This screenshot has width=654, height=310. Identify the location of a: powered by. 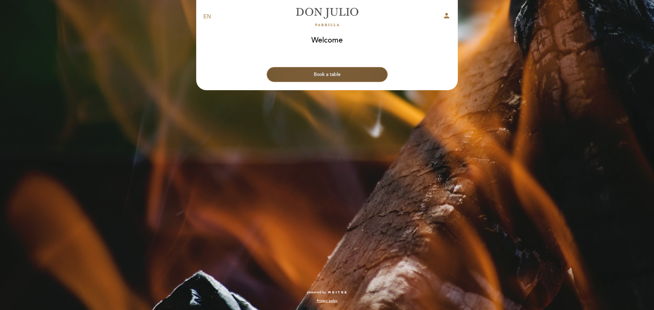
(327, 292).